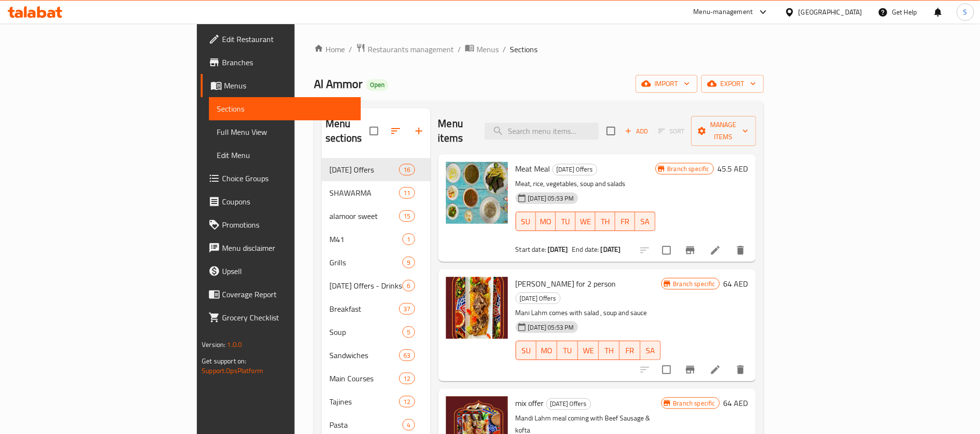  What do you see at coordinates (287, 271) in the screenshot?
I see `span: Upsell` at bounding box center [287, 271].